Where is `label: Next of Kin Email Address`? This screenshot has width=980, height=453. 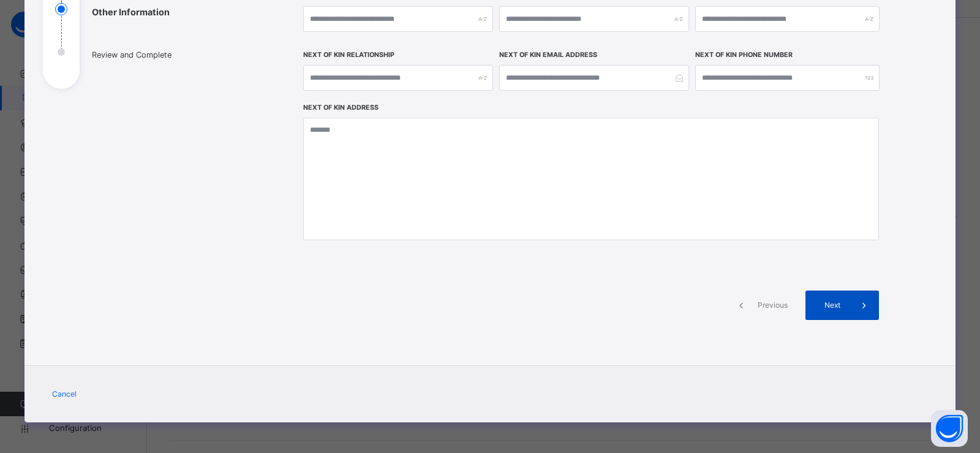 label: Next of Kin Email Address is located at coordinates (548, 55).